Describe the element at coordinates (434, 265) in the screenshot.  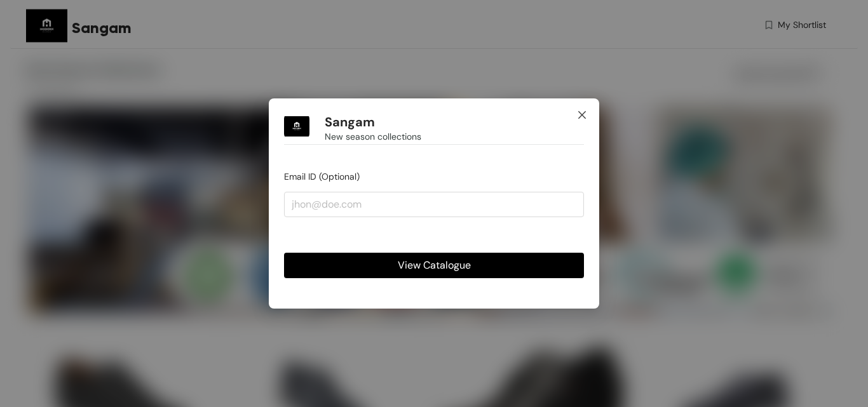
I see `span: View Catalogue` at that location.